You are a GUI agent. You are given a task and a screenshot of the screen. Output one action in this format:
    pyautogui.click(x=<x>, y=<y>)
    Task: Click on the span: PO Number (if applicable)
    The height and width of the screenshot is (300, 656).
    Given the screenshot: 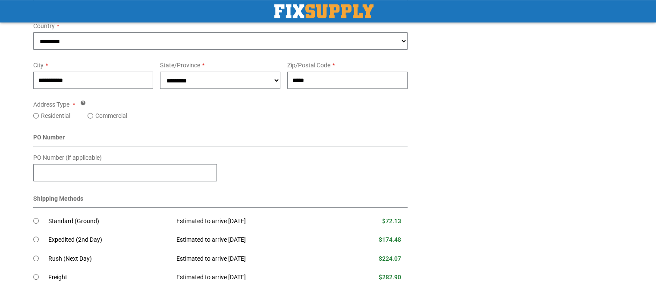 What is the action you would take?
    pyautogui.click(x=67, y=157)
    